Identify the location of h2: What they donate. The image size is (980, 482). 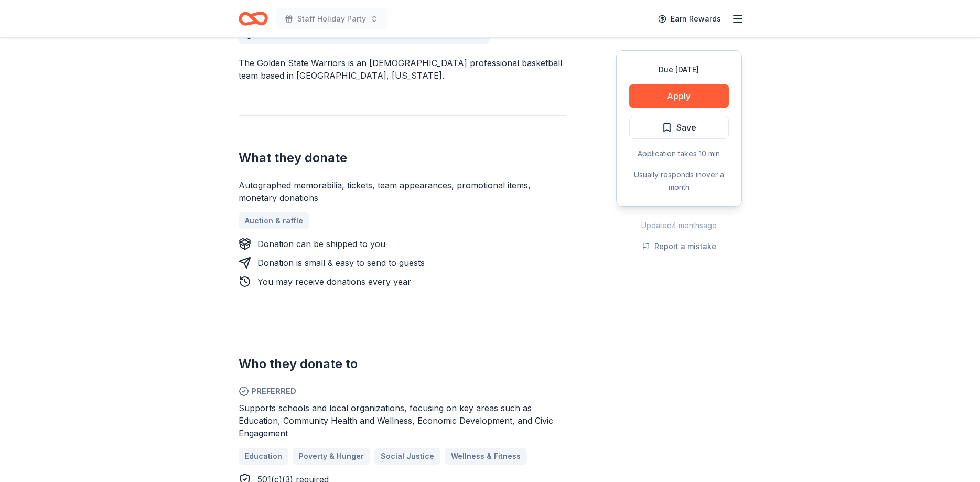
(402, 158).